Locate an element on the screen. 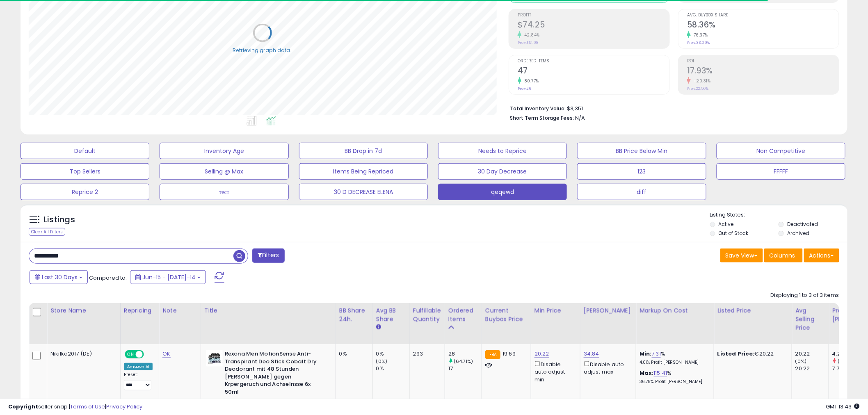 This screenshot has width=868, height=415. button: Items Being Repriced is located at coordinates (363, 172).